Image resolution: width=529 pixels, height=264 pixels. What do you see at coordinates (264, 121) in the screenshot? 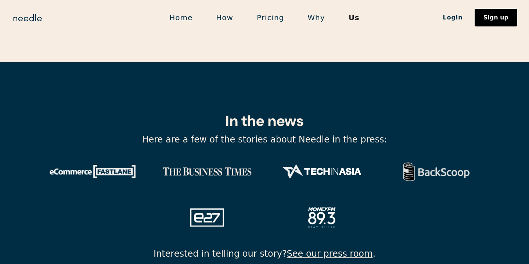
I see `h2: In the news` at bounding box center [264, 121].